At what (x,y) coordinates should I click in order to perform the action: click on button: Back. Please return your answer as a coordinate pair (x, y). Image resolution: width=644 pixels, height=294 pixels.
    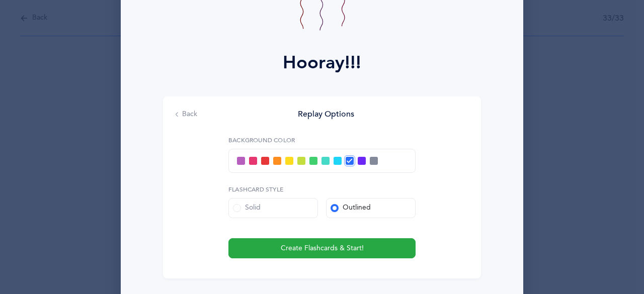
    Looking at the image, I should click on (187, 114).